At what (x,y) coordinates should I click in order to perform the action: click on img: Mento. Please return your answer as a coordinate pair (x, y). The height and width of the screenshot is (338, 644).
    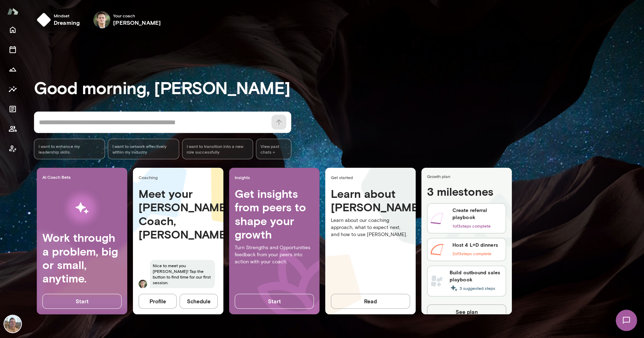
    Looking at the image, I should click on (12, 12).